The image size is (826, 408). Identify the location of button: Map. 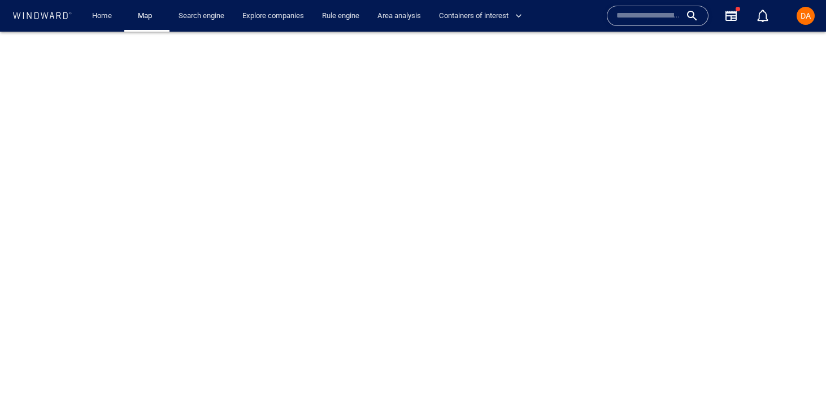
(147, 16).